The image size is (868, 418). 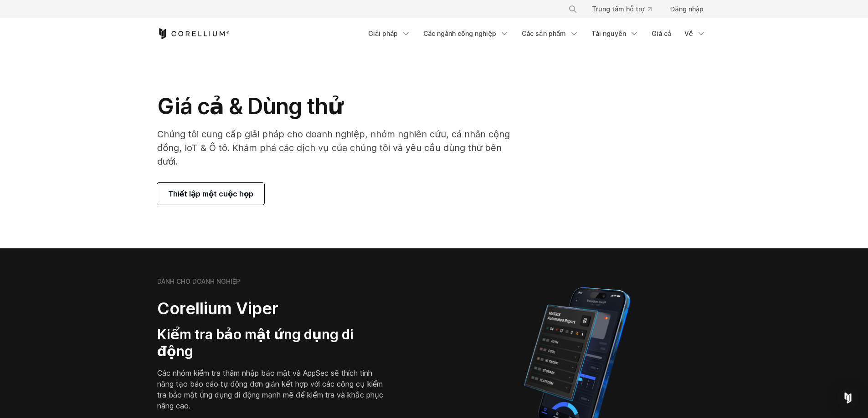 What do you see at coordinates (193, 34) in the screenshot?
I see `a: Trang chủ Corellium` at bounding box center [193, 34].